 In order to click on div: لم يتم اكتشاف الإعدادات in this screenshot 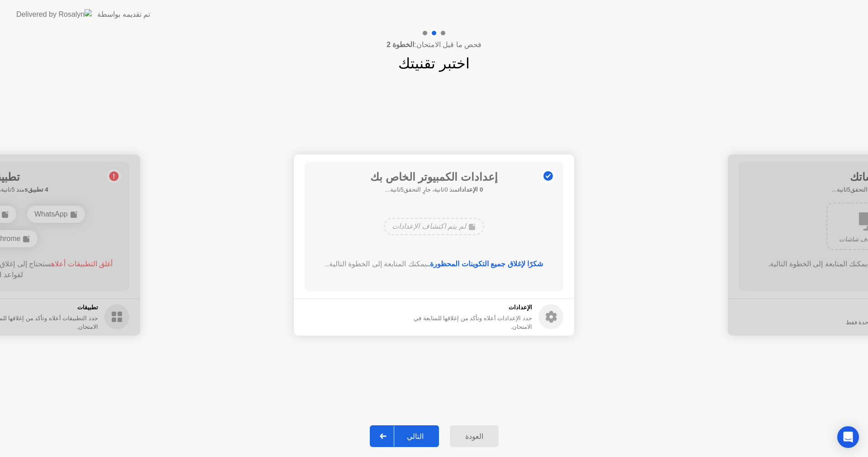, I will do `click(433, 227)`.